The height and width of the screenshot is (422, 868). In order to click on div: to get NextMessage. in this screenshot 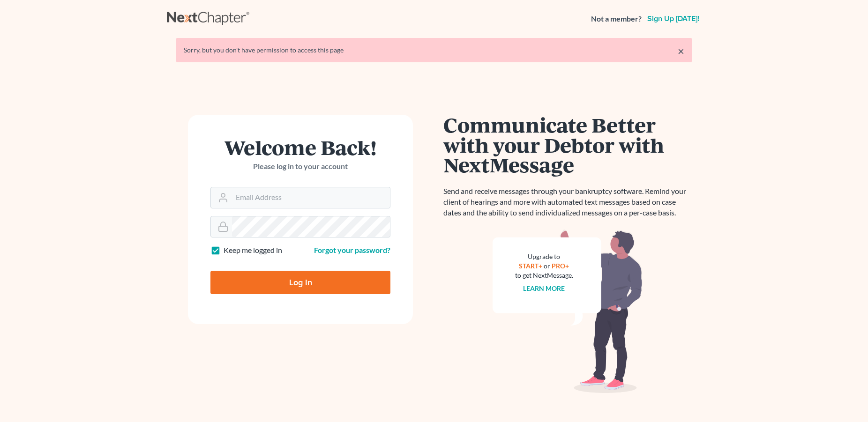, I will do `click(544, 275)`.